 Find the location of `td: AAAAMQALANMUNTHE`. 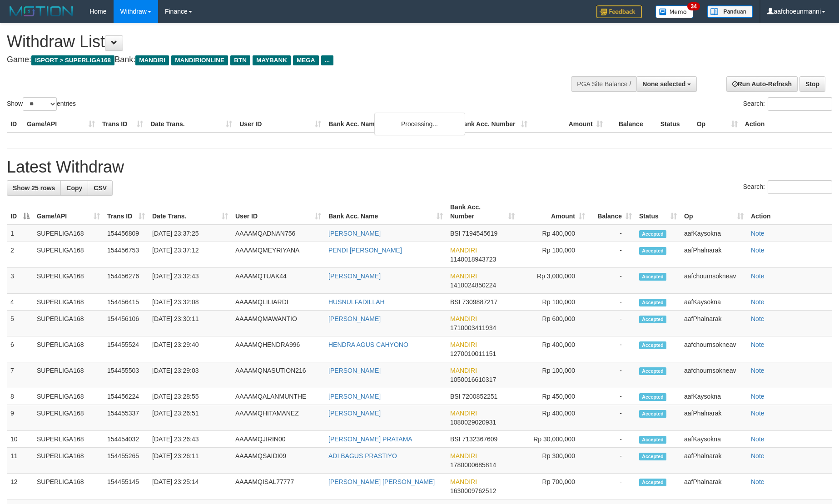

td: AAAAMQALANMUNTHE is located at coordinates (278, 396).